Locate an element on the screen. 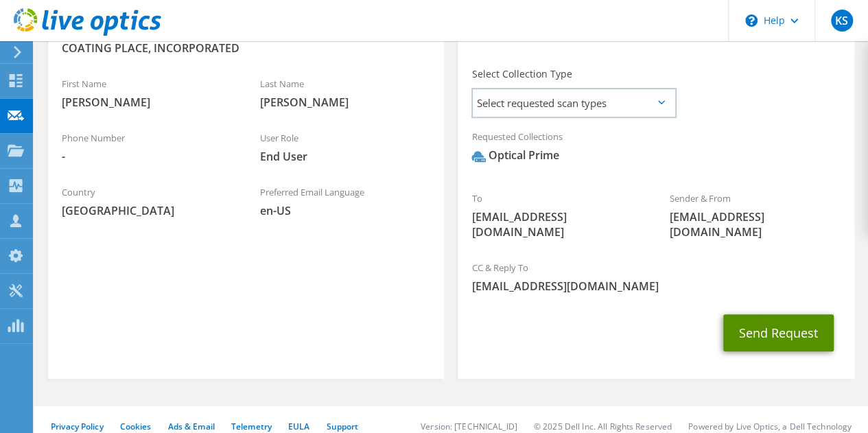 This screenshot has height=433, width=868. div: First Name is located at coordinates (147, 93).